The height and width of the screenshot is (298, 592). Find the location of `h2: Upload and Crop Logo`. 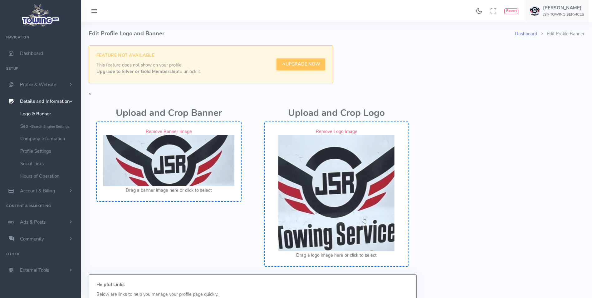

h2: Upload and Crop Logo is located at coordinates (337, 113).